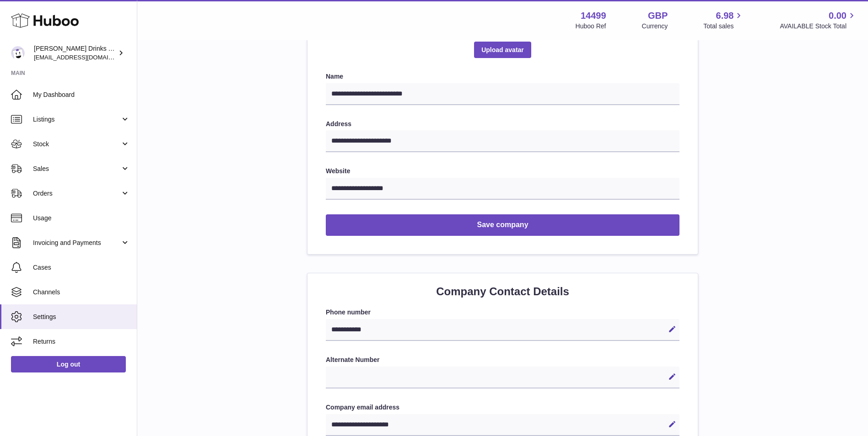 The image size is (868, 436). What do you see at coordinates (18, 53) in the screenshot?
I see `img: internalAdmin-14499@internal.huboo.com` at bounding box center [18, 53].